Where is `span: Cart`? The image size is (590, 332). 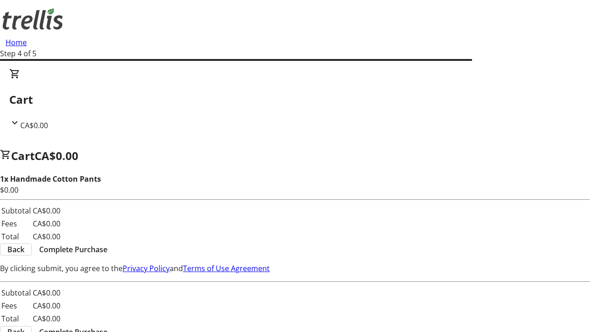
span: Cart is located at coordinates (23, 155).